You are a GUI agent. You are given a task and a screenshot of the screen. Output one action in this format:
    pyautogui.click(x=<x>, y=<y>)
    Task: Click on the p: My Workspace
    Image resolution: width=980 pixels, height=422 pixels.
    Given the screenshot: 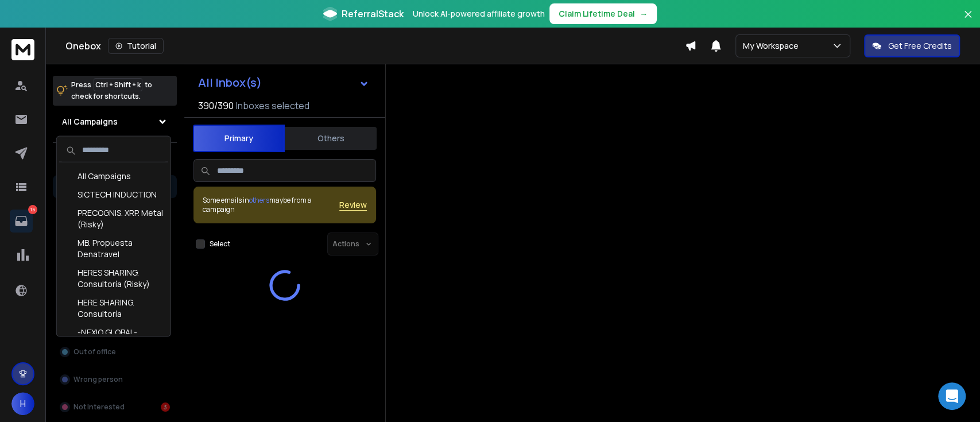 What is the action you would take?
    pyautogui.click(x=772, y=46)
    